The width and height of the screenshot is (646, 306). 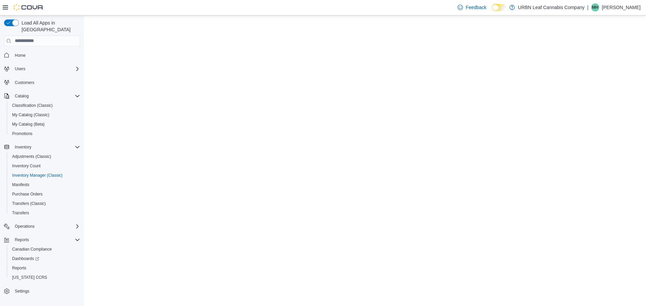 I want to click on a: Reports, so click(x=19, y=268).